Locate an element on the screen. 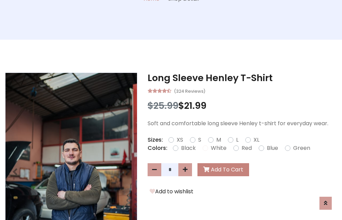 Image resolution: width=342 pixels, height=220 pixels. p: Soft and comfortable long sleeve Henley t-shirt for everyday wear. is located at coordinates (243, 124).